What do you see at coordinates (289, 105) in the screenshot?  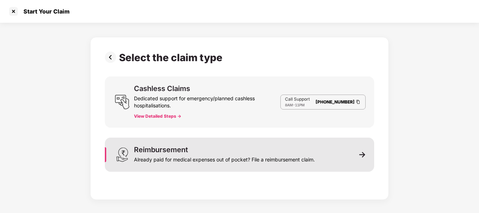 I see `span: 8AM` at bounding box center [289, 105].